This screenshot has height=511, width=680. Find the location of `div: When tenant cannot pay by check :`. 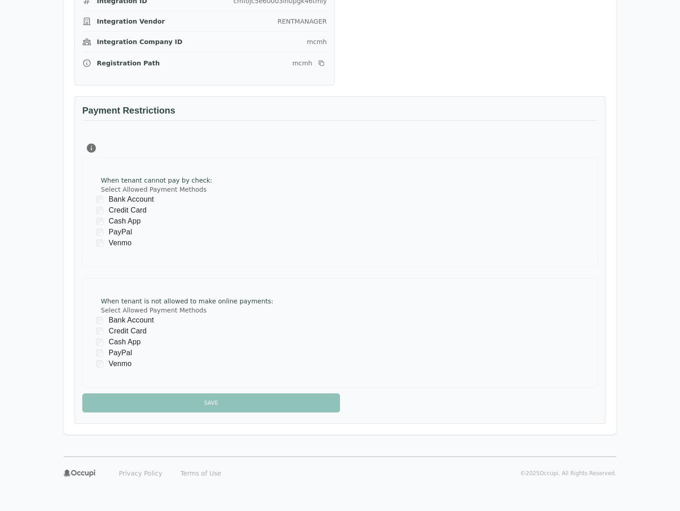

div: When tenant cannot pay by check : is located at coordinates (156, 180).